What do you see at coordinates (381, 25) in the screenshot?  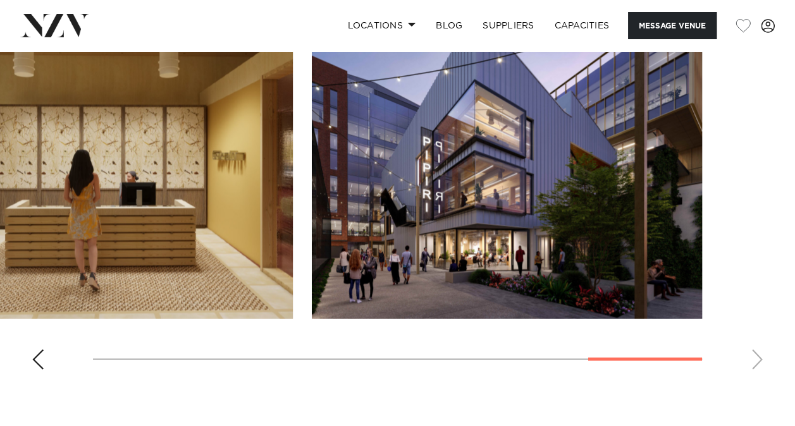 I see `a: Locations` at bounding box center [381, 25].